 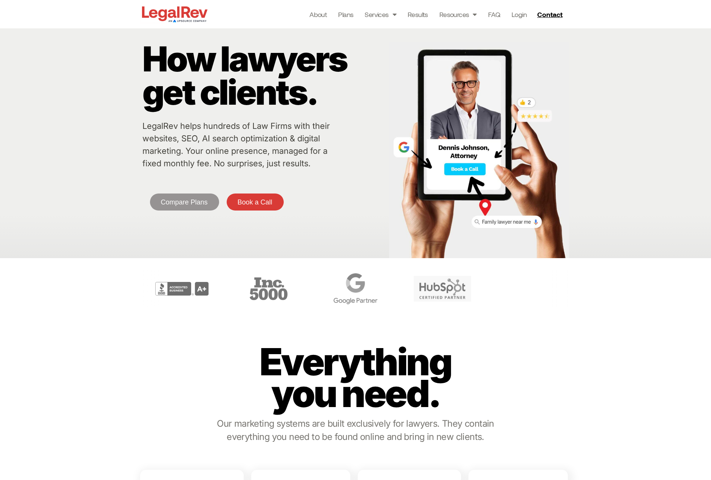 I want to click on div: 6 / 6, so click(x=529, y=289).